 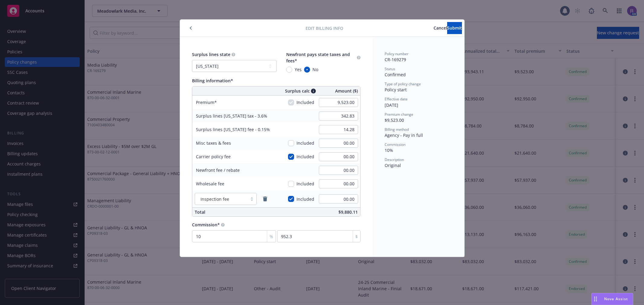 I want to click on button: Submit, so click(x=454, y=28).